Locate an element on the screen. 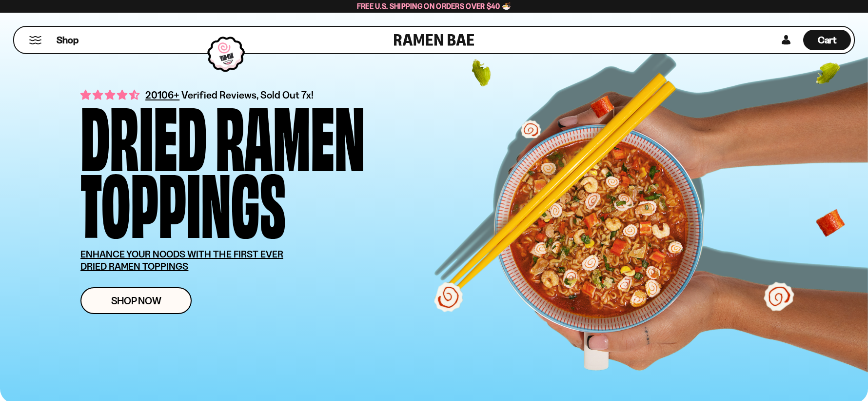  div: Toppings is located at coordinates (183, 200).